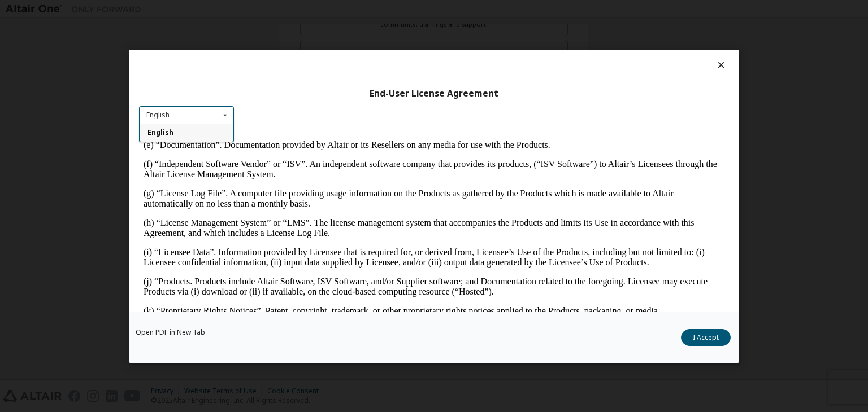 Image resolution: width=868 pixels, height=412 pixels. I want to click on p: (g) “License Log File”. A computer file providing usage information on the Products as gathered b..., so click(295, 67).